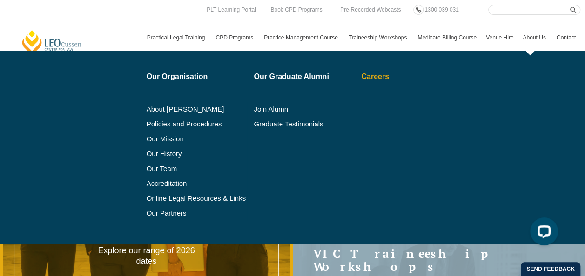 The height and width of the screenshot is (276, 585). What do you see at coordinates (197, 214) in the screenshot?
I see `a: Our Partners` at bounding box center [197, 214].